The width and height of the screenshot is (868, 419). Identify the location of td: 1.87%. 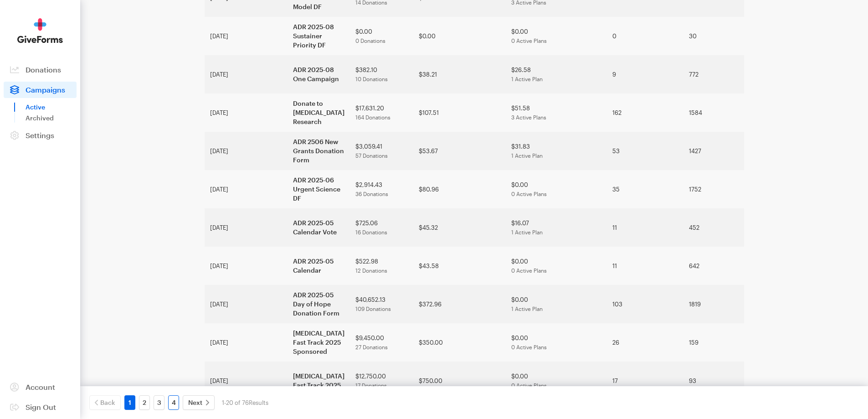
(771, 266).